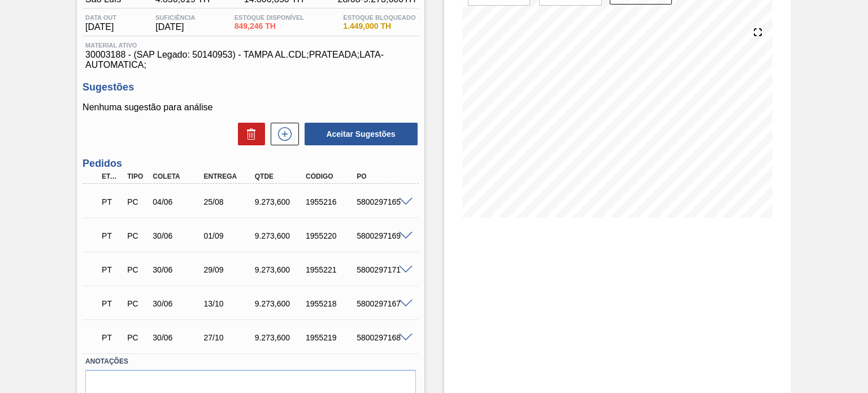 The width and height of the screenshot is (868, 393). What do you see at coordinates (229, 303) in the screenshot?
I see `div: 13/10/2025` at bounding box center [229, 303].